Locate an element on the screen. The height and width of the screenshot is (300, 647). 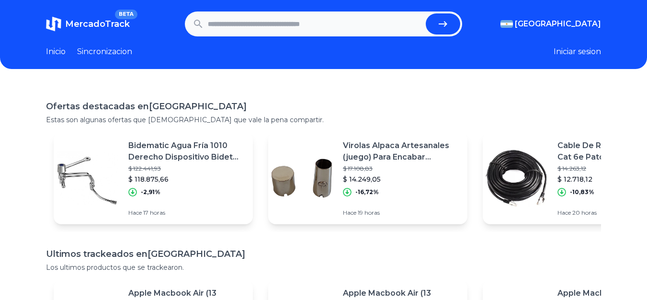
img: MercadoTrack is located at coordinates (54, 24).